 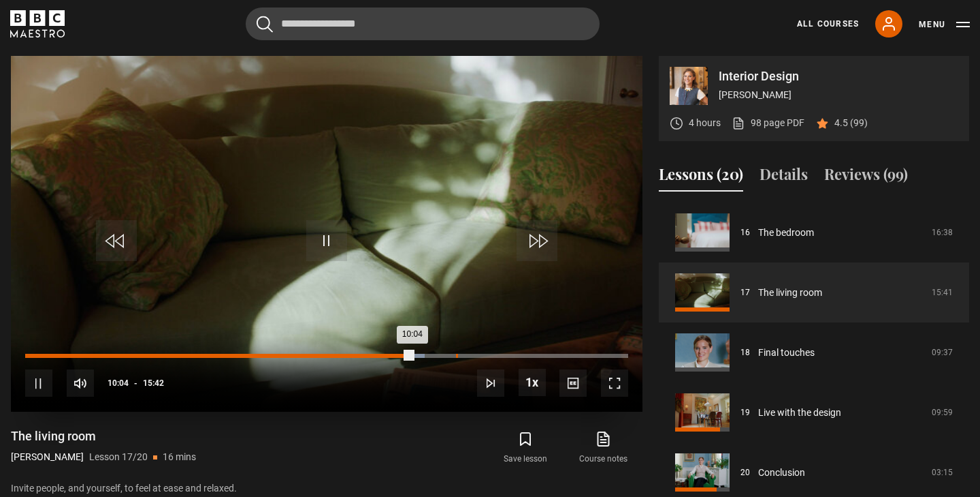 I want to click on button: Playback Rate, so click(x=532, y=383).